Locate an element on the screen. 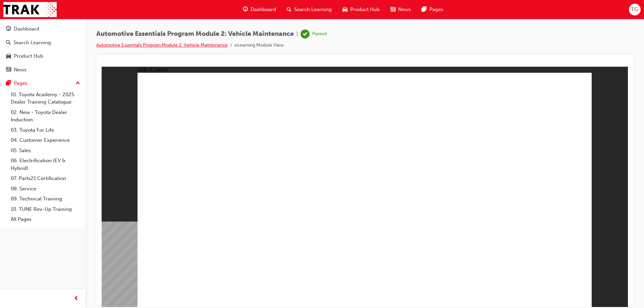  a: Automotive Essentials Program Module 2: Vehicle Maintenance is located at coordinates (162, 45).